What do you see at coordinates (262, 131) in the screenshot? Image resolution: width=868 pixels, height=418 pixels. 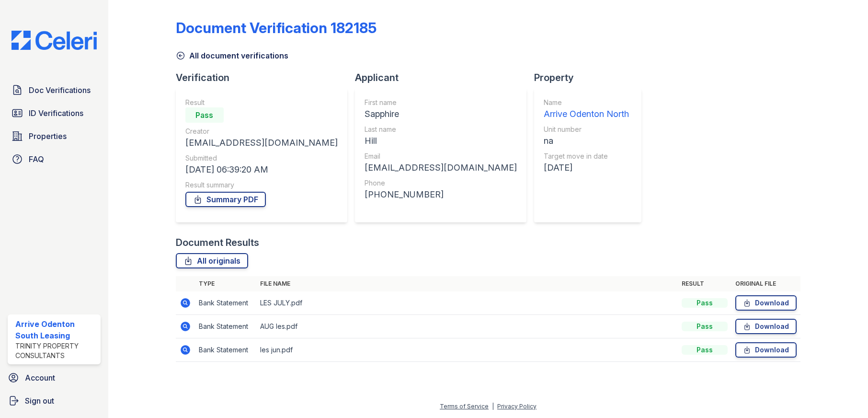 I see `div: Creator` at bounding box center [262, 131].